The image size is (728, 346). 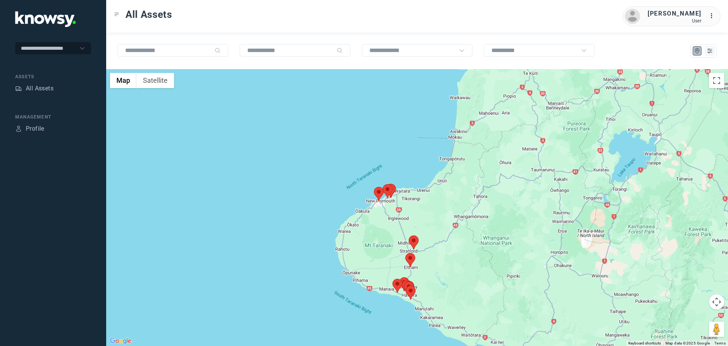 I want to click on div: All Assets, so click(x=39, y=88).